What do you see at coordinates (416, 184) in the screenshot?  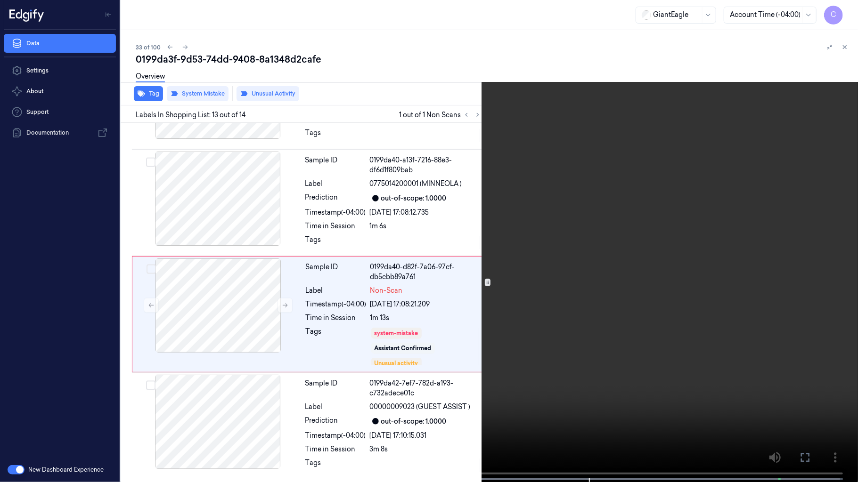 I see `span: 0775014200001 (MINNEOLA )` at bounding box center [416, 184].